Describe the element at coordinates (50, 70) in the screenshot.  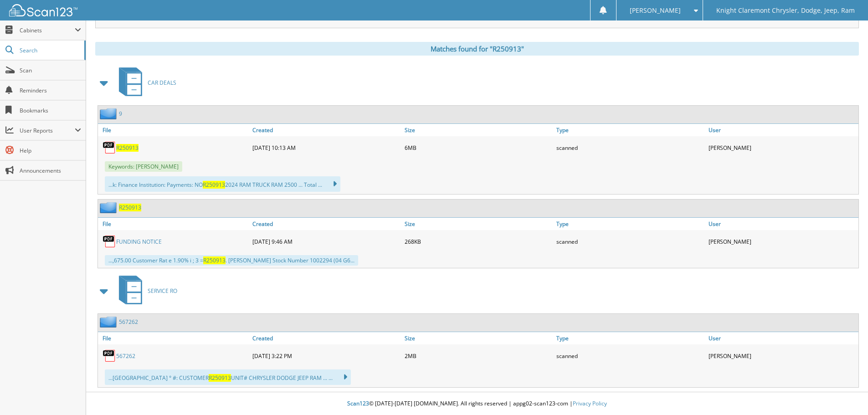
I see `span: Scan` at that location.